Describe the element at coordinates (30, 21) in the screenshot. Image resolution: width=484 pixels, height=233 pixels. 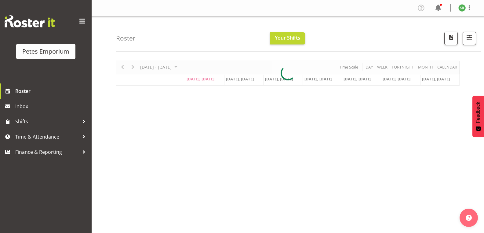
I see `img: Rosterit website logo` at that location.